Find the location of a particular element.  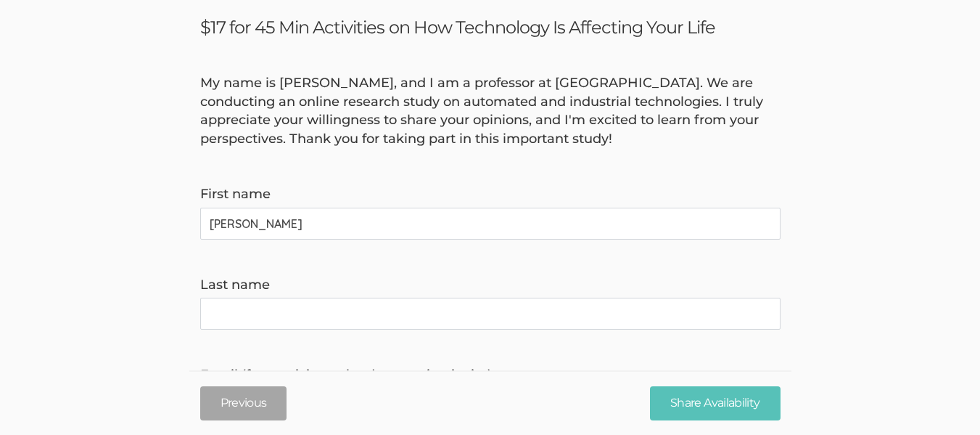

label: Email (for receiving calendar meeting invite) is located at coordinates (490, 375).